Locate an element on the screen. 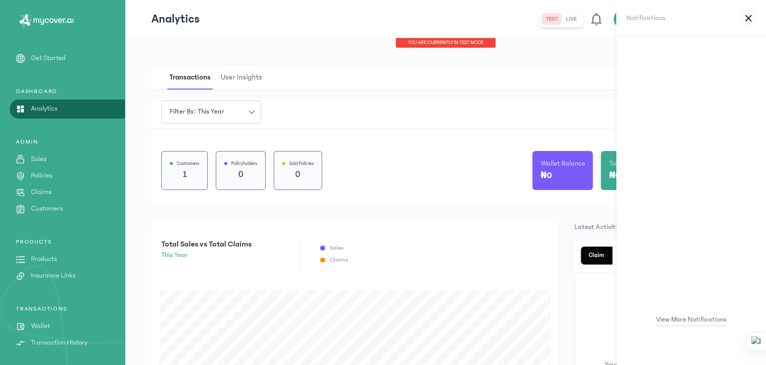  p: Sold Policies is located at coordinates (301, 163).